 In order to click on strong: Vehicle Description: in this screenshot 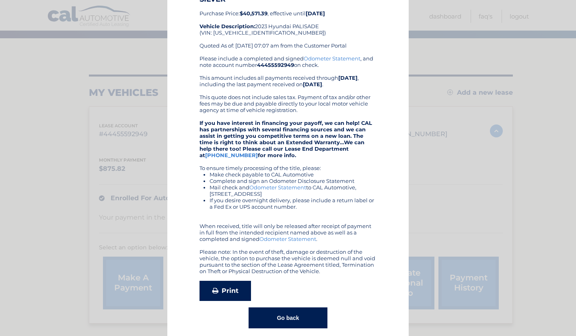, I will do `click(227, 26)`.